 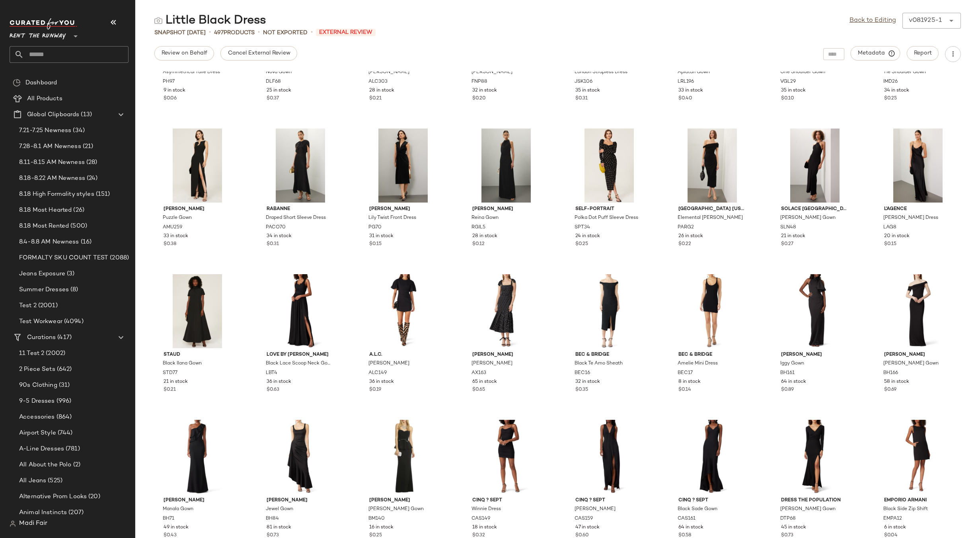 I want to click on span: (744), so click(x=64, y=433).